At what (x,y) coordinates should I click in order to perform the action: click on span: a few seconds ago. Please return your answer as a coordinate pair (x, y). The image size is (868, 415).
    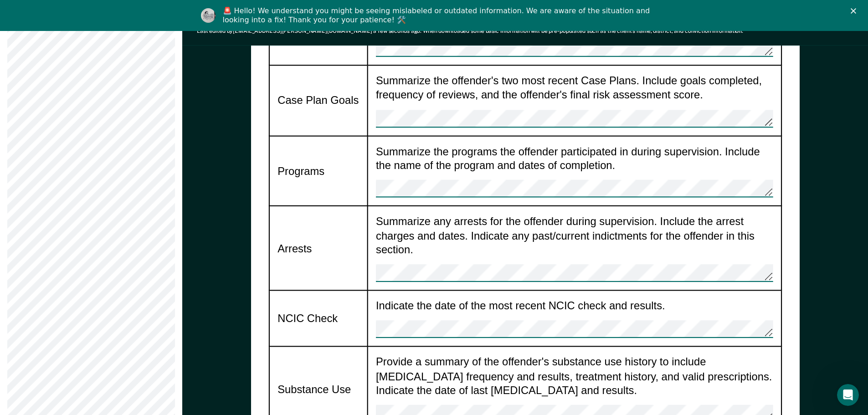
    Looking at the image, I should click on (396, 31).